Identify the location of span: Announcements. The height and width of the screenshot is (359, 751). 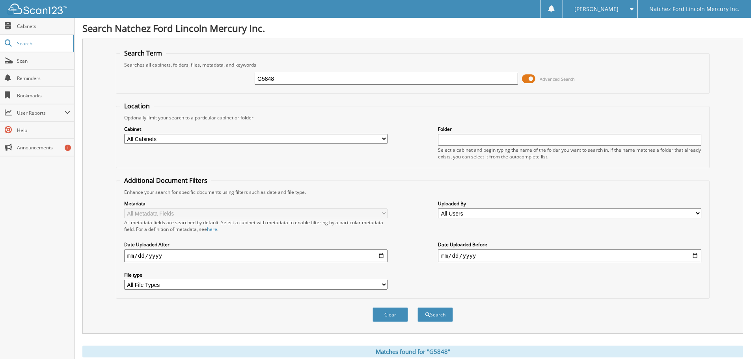
(43, 148).